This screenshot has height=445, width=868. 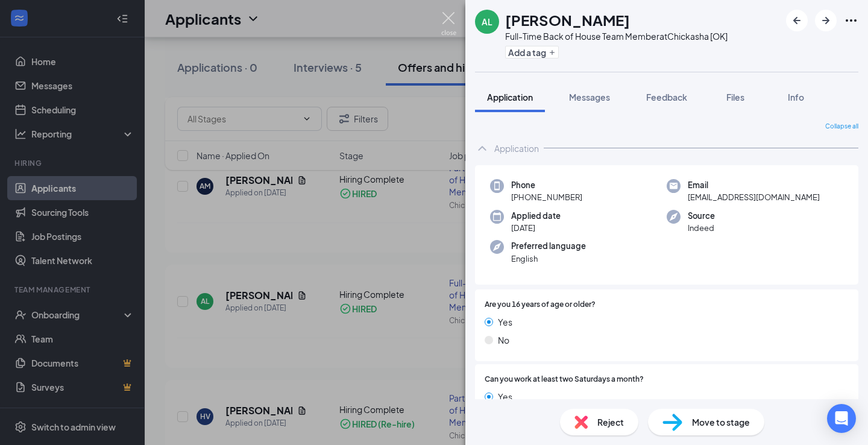 I want to click on span: Can you work at least two Saturdays a month?, so click(x=564, y=379).